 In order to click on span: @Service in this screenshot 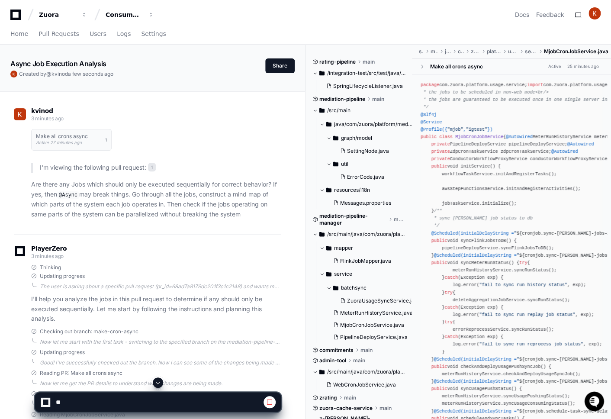, I will do `click(431, 122)`.